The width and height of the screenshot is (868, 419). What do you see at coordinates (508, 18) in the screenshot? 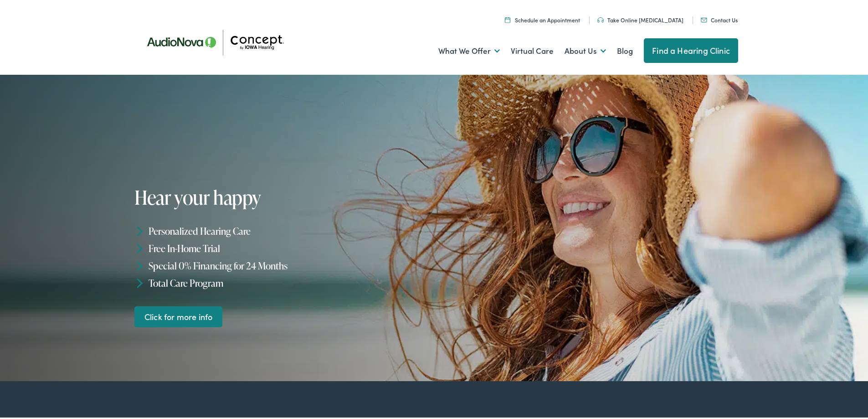
I see `img: A calendar icon to schedule an appointment at Concept by Iowa Hearing.` at bounding box center [508, 18].